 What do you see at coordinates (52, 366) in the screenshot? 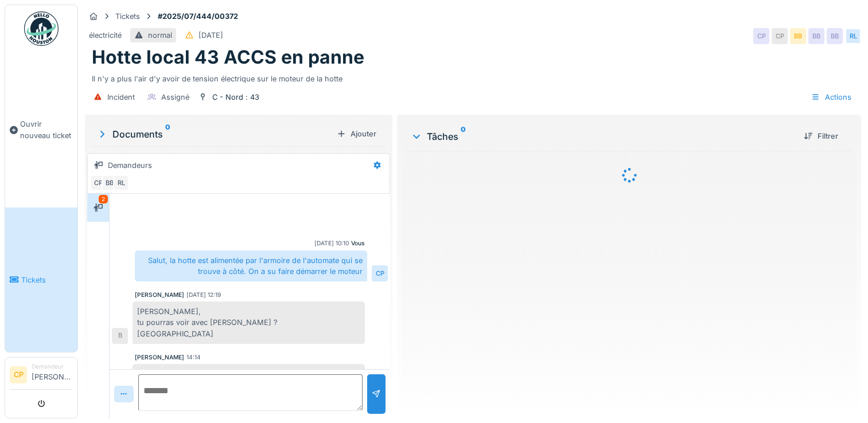
I see `div: Demandeur` at bounding box center [52, 366].